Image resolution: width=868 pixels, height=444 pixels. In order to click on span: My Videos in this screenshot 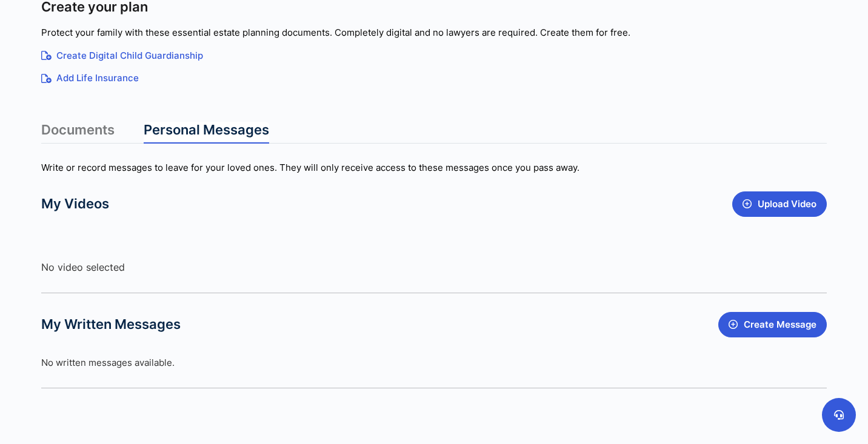, I will do `click(75, 204)`.